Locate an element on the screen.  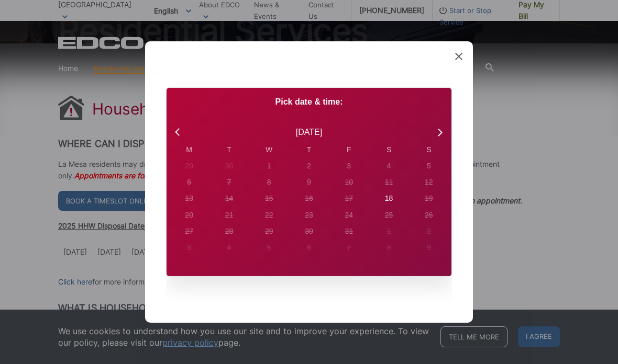
div: 17 is located at coordinates (349, 198).